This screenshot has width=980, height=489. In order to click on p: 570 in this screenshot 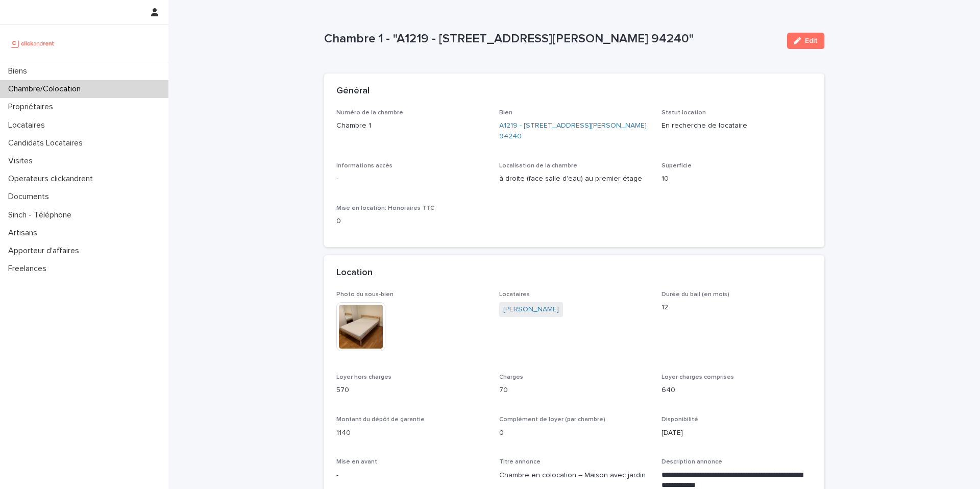, I will do `click(412, 390)`.